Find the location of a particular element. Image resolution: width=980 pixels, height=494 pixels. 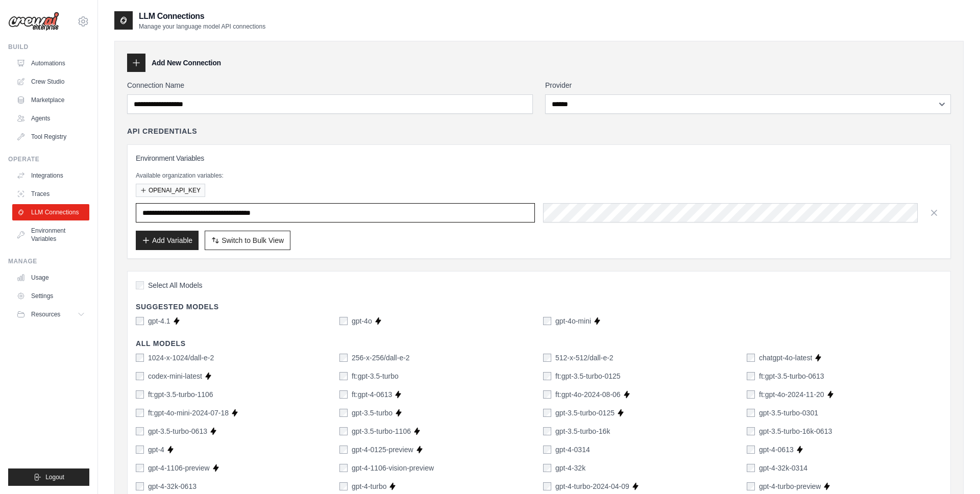

input: gpt-4o is located at coordinates (343, 321).